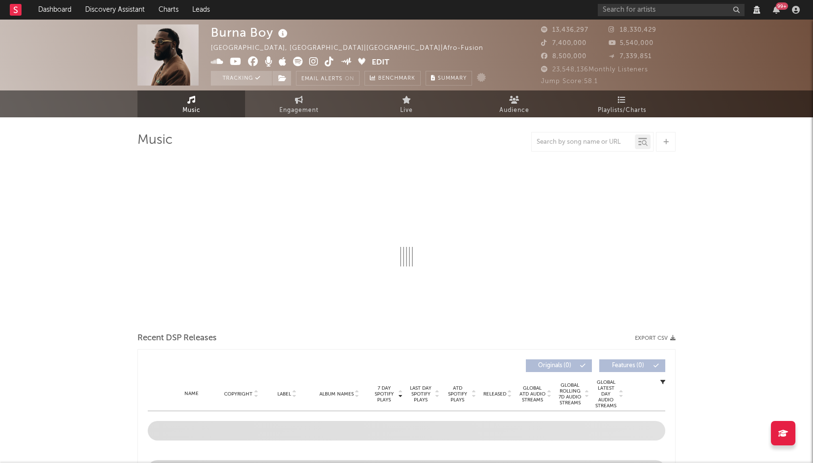 Image resolution: width=813 pixels, height=463 pixels. Describe the element at coordinates (655, 338) in the screenshot. I see `button: Export CSV` at that location.